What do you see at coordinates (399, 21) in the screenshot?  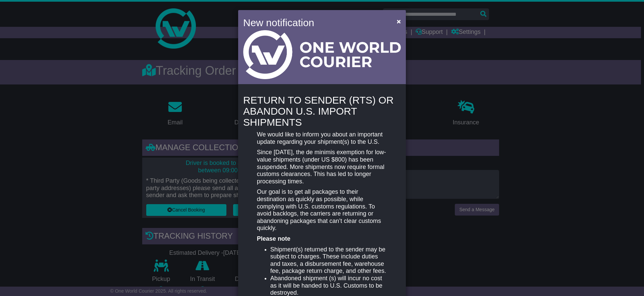 I see `button: Close` at bounding box center [399, 21].